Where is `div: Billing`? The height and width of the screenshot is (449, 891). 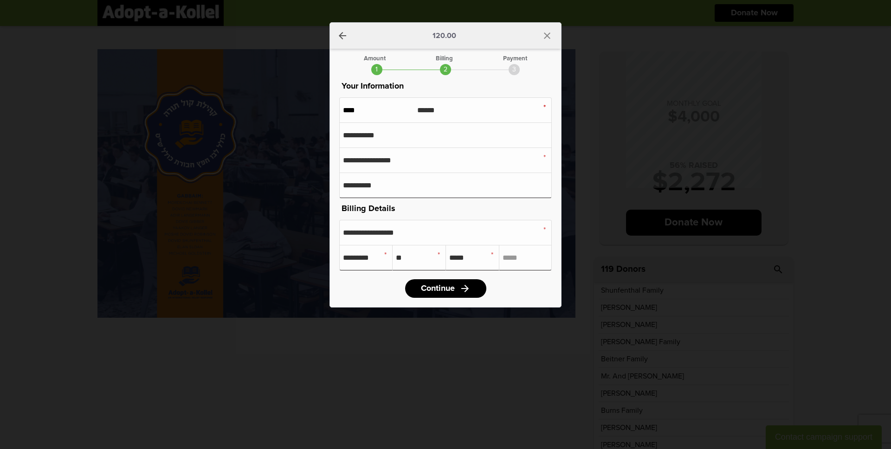 div: Billing is located at coordinates (444, 58).